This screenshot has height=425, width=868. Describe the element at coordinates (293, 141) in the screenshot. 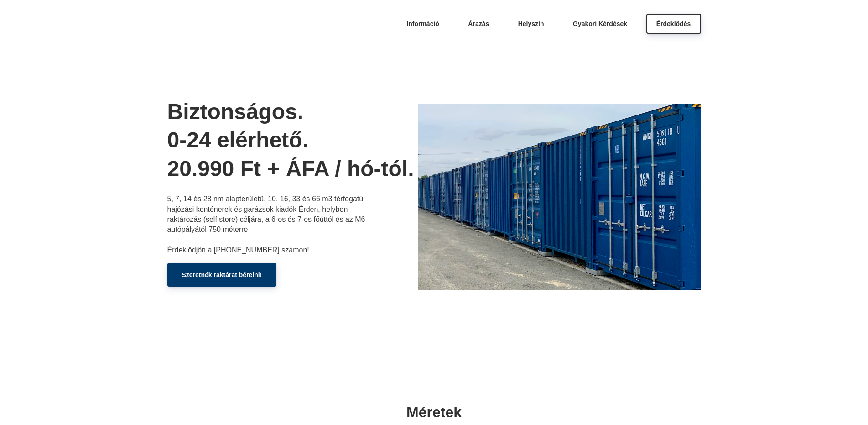

I see `h1: Biztonságos. 0-24 elérhető. 20.990 Ft + ÁFA / hó-tól.` at that location.